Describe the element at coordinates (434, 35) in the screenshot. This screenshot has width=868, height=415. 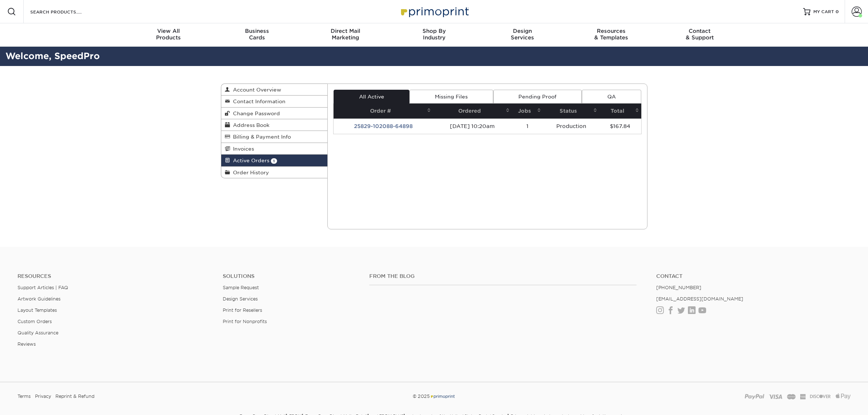
I see `a: Shop ByIndustry` at that location.